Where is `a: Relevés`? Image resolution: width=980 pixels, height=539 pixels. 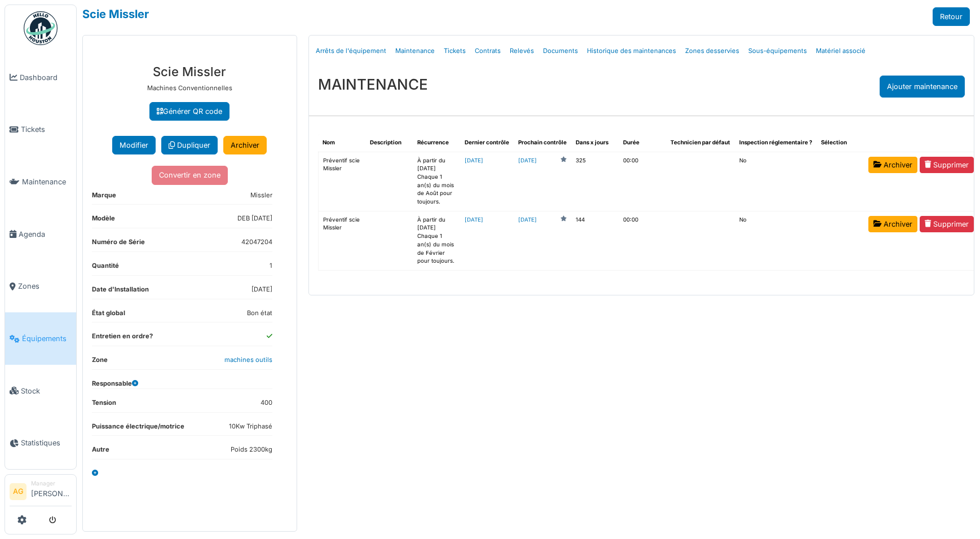
a: Relevés is located at coordinates (521, 50).